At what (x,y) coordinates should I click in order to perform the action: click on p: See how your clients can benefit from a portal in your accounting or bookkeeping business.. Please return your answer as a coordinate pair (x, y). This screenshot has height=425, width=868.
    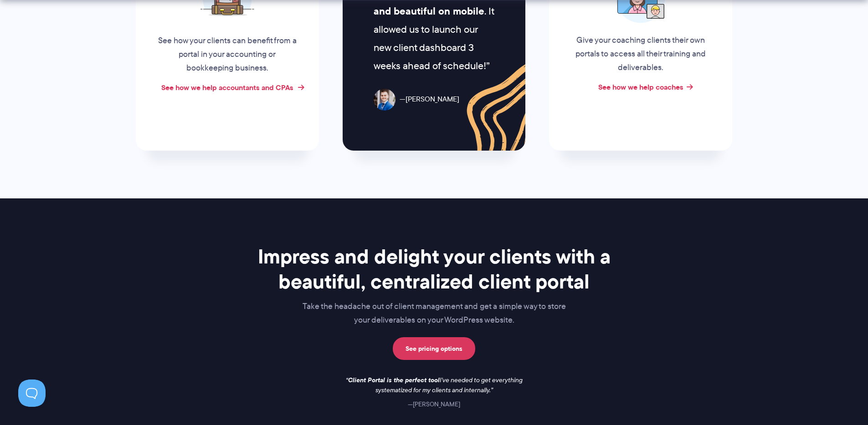
    Looking at the image, I should click on (227, 55).